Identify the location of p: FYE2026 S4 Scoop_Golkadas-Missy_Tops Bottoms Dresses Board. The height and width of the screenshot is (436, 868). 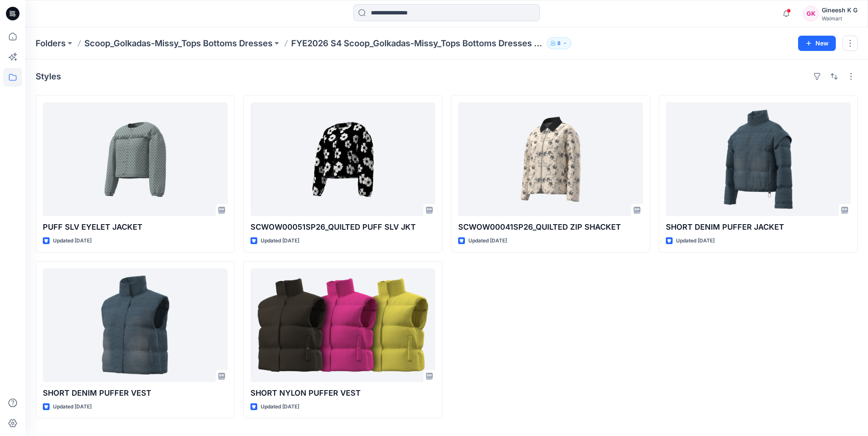
(417, 43).